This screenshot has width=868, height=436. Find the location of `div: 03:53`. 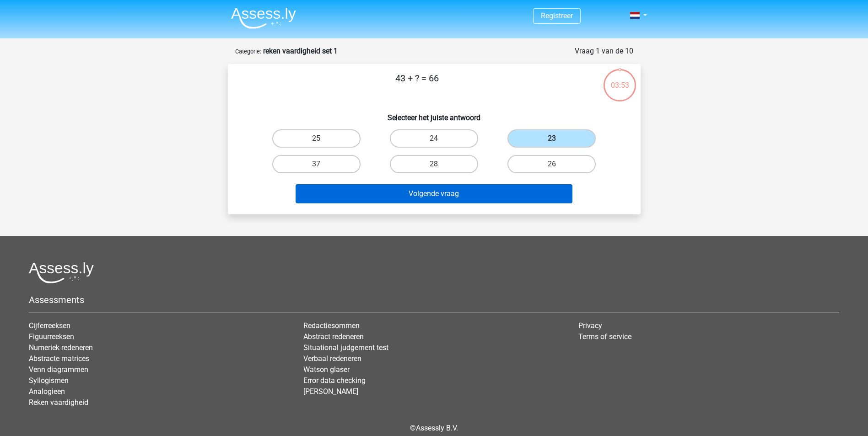

div: 03:53 is located at coordinates (620, 80).